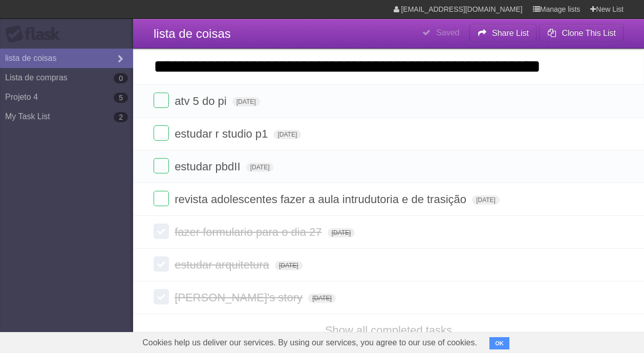  Describe the element at coordinates (224, 264) in the screenshot. I see `span: estudar arquitetura` at that location.